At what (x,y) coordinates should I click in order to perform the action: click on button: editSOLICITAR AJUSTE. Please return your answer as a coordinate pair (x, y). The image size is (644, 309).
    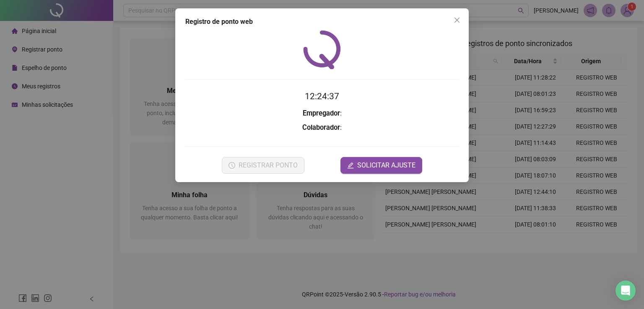
    Looking at the image, I should click on (381, 166).